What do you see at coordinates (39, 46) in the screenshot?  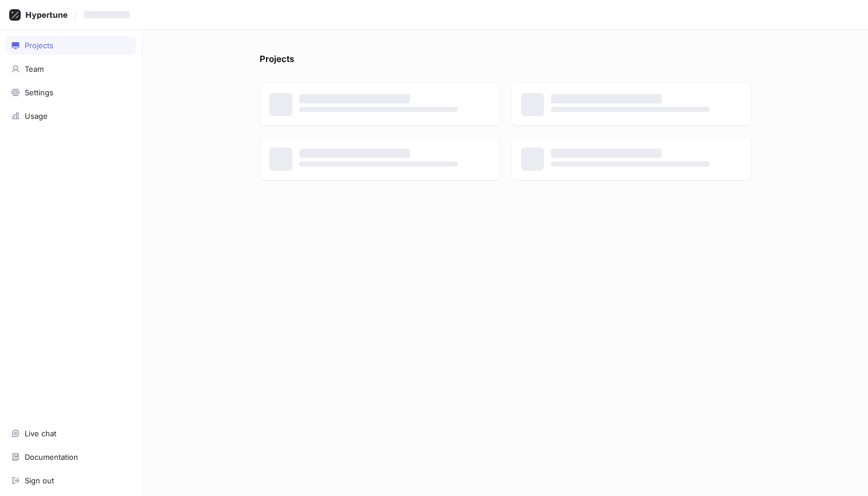 I see `div: Projects` at bounding box center [39, 46].